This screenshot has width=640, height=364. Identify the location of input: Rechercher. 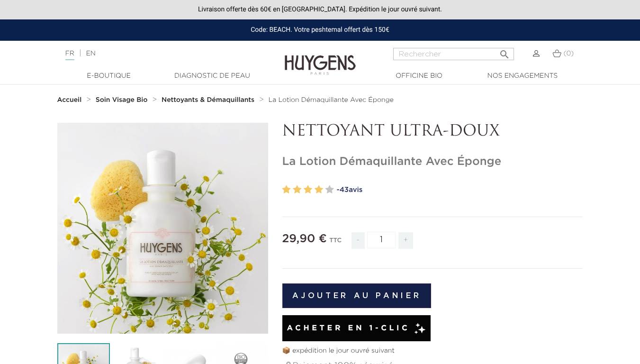
(454, 54).